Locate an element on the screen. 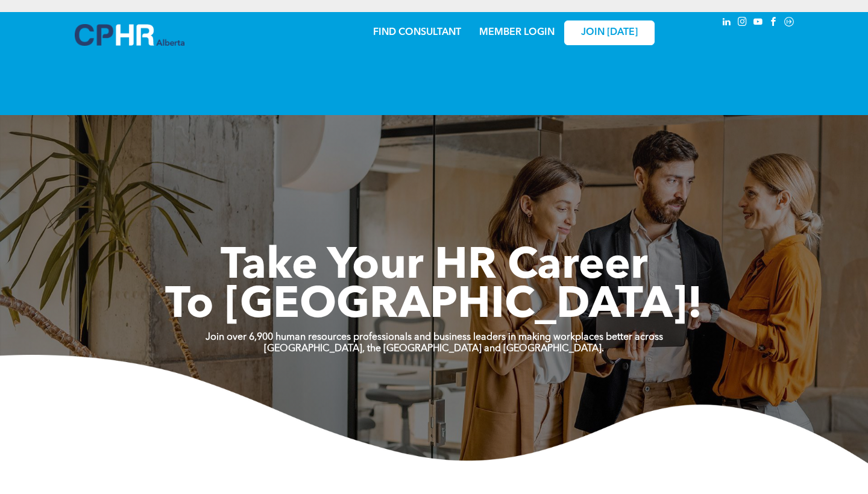 This screenshot has height=494, width=868. a: MEMBER LOGIN is located at coordinates (517, 33).